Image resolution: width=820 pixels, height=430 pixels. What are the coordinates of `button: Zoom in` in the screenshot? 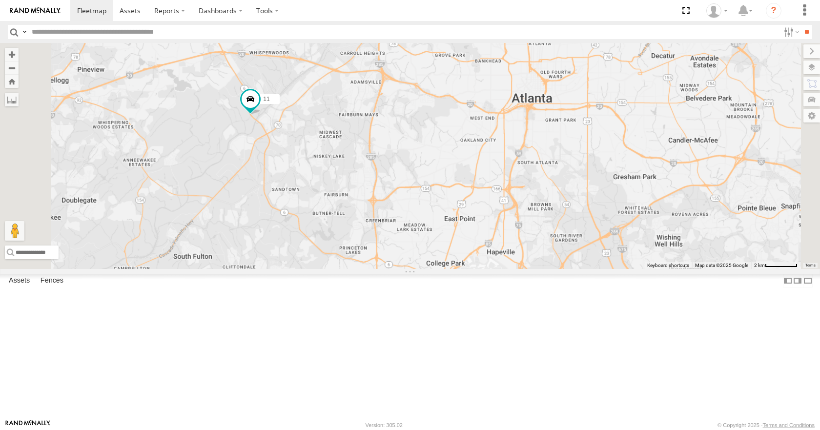 It's located at (12, 54).